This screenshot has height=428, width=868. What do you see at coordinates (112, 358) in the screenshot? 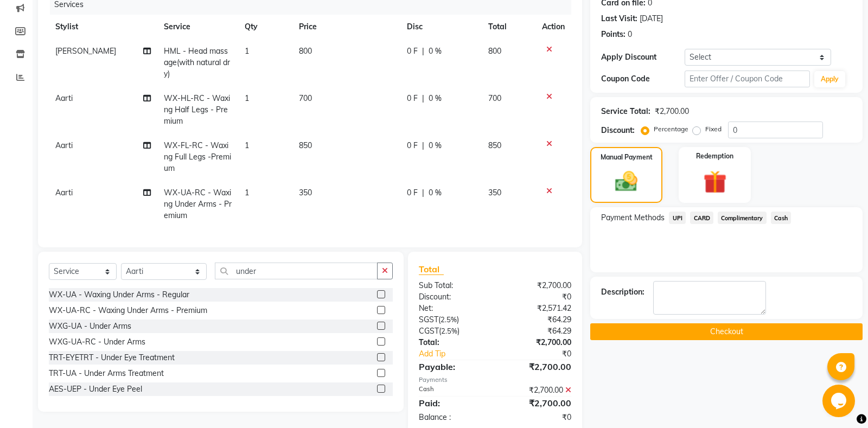
I see `div: TRT-EYETRT - Under Eye Treatment` at bounding box center [112, 358].